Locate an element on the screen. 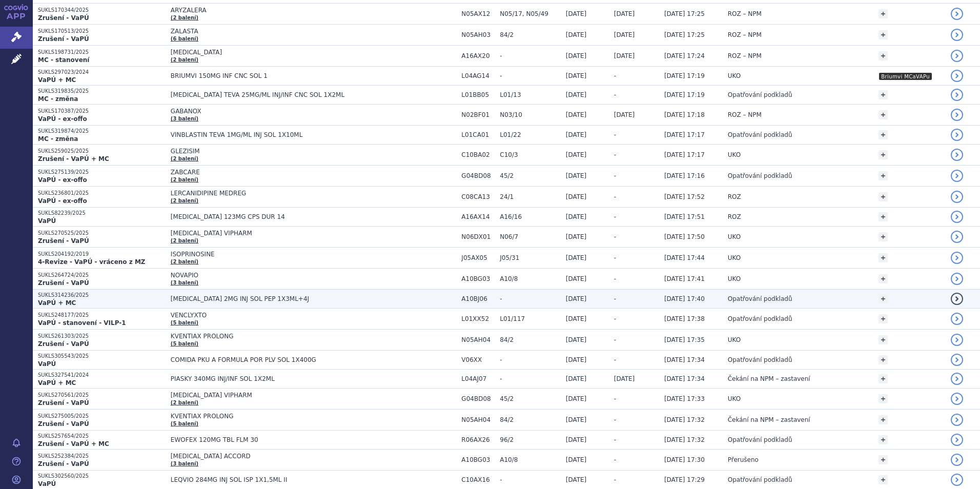 The width and height of the screenshot is (980, 489). span: V06XX is located at coordinates (478, 360).